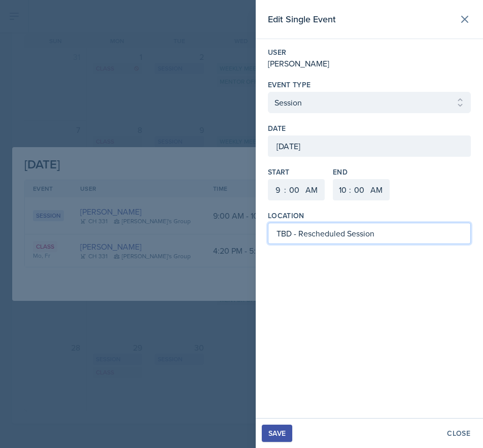  Describe the element at coordinates (370, 52) in the screenshot. I see `label: User` at that location.